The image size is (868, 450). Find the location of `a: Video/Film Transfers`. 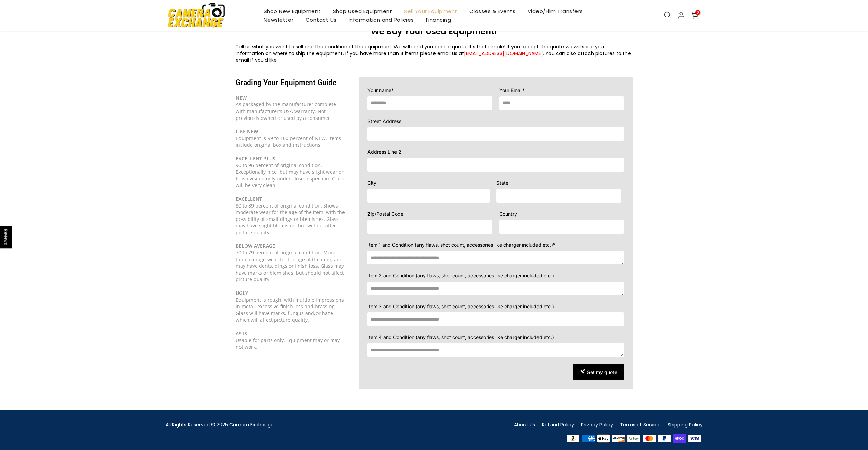

a: Video/Film Transfers is located at coordinates (555, 11).